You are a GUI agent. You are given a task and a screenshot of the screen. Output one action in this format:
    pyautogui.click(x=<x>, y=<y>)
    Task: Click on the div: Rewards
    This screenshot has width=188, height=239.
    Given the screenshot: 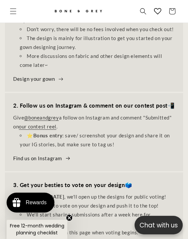 What is the action you would take?
    pyautogui.click(x=36, y=202)
    